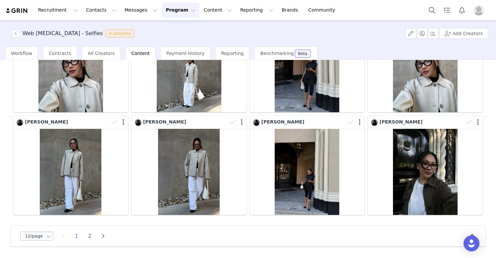  What do you see at coordinates (90, 236) in the screenshot?
I see `li: 2` at bounding box center [90, 236].